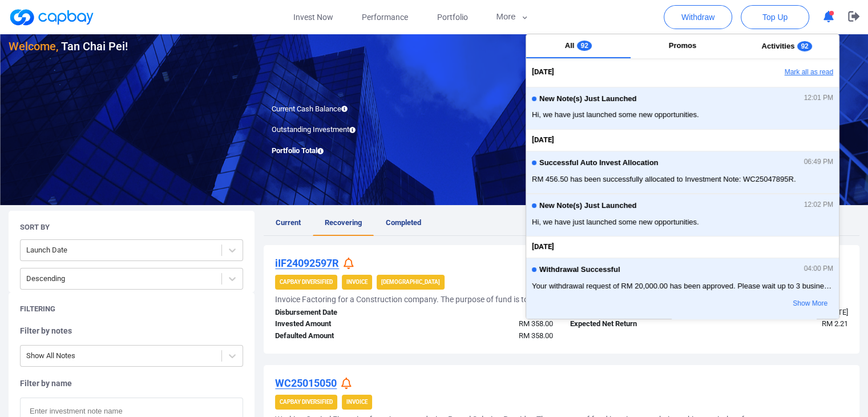 This screenshot has width=868, height=417. I want to click on h5: Invoice Factoring for a Construction company. The purpose of fund is to improve its working capit..., so click(475, 300).